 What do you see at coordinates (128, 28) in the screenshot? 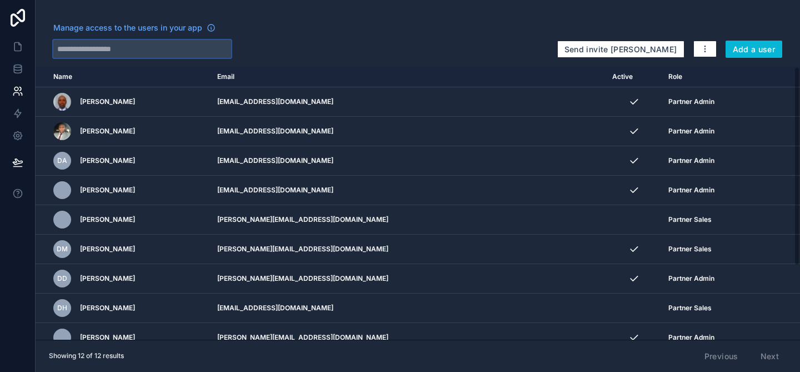
I see `span: Manage access to the users in your app` at bounding box center [128, 28].